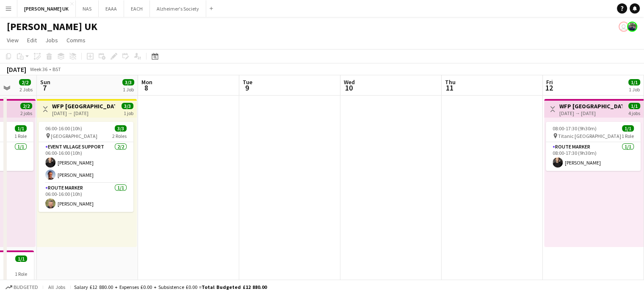 The height and width of the screenshot is (294, 644). What do you see at coordinates (12, 40) in the screenshot?
I see `span: View` at bounding box center [12, 40].